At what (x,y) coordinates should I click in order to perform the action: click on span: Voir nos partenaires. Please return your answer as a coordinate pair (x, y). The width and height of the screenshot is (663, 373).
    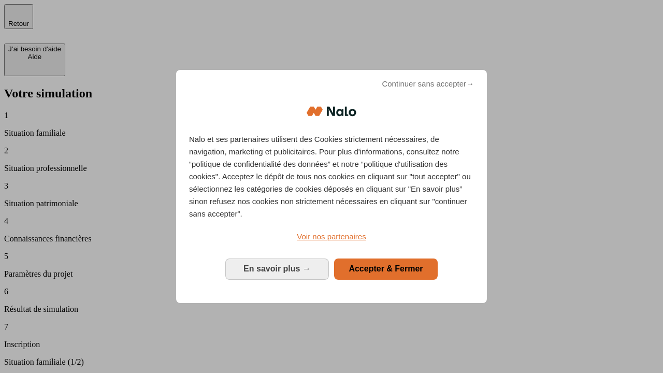
    Looking at the image, I should click on (331, 236).